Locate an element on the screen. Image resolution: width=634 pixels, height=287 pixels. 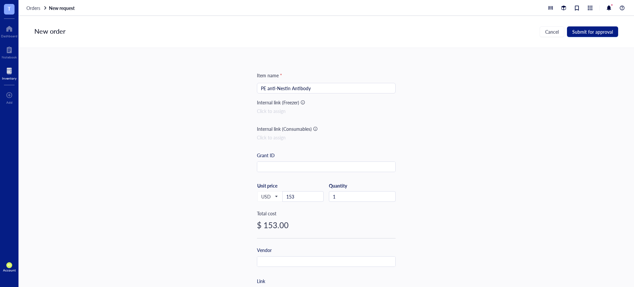
div: Unit price is located at coordinates (278, 186).